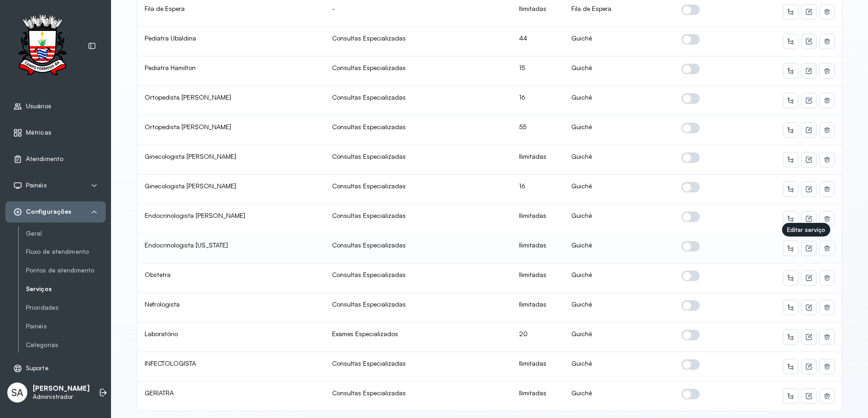 This screenshot has height=418, width=868. I want to click on a: Categorias, so click(66, 345).